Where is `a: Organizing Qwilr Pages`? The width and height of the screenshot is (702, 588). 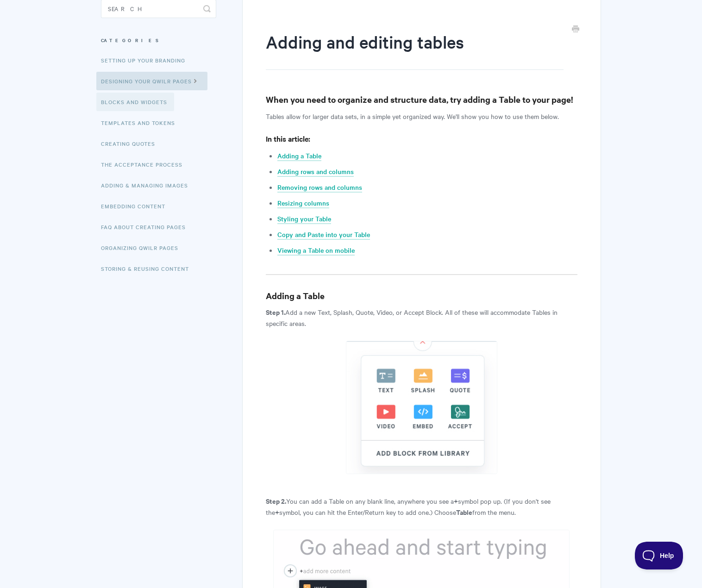
a: Organizing Qwilr Pages is located at coordinates (143, 248).